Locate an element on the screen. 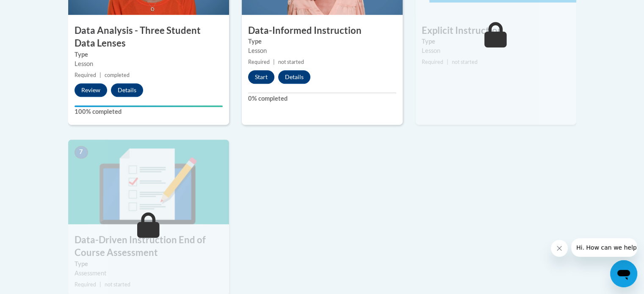 This screenshot has width=644, height=294. h3: Data-Informed Instruction is located at coordinates (323, 30).